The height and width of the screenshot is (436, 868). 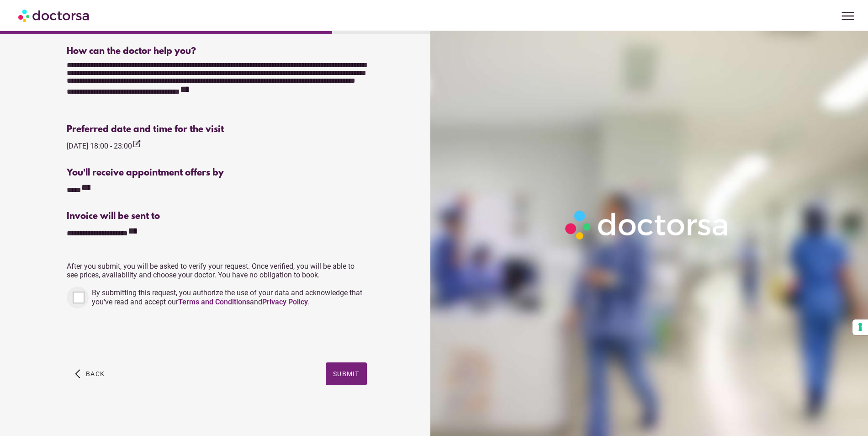 What do you see at coordinates (227, 297) in the screenshot?
I see `span: By submitting this request, you authorize the use of your data and acknowledge that you've read a...` at bounding box center [227, 297].